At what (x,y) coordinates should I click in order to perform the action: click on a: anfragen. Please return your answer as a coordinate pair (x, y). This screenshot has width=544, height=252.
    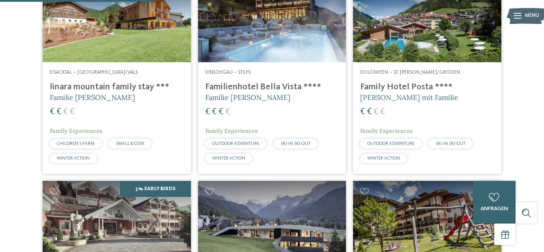
    Looking at the image, I should click on (494, 202).